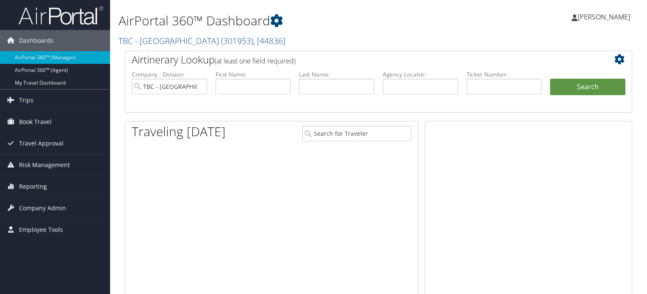 The image size is (647, 294). What do you see at coordinates (588, 87) in the screenshot?
I see `button: Search` at bounding box center [588, 87].